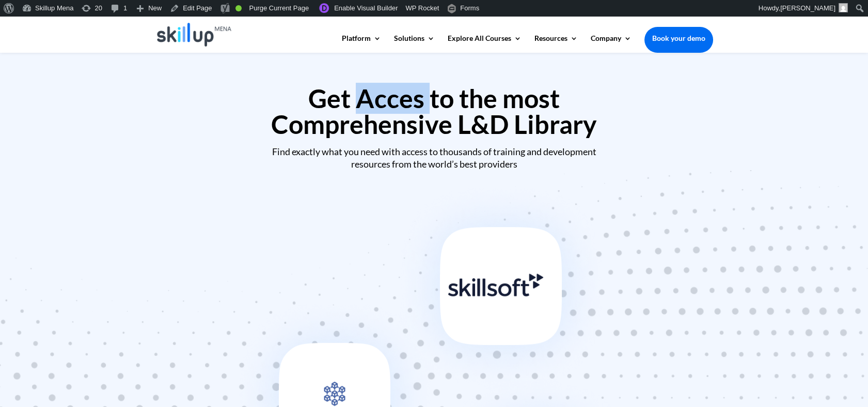 The height and width of the screenshot is (407, 868). What do you see at coordinates (842, 381) in the screenshot?
I see `div: Chat Widget` at bounding box center [842, 381].